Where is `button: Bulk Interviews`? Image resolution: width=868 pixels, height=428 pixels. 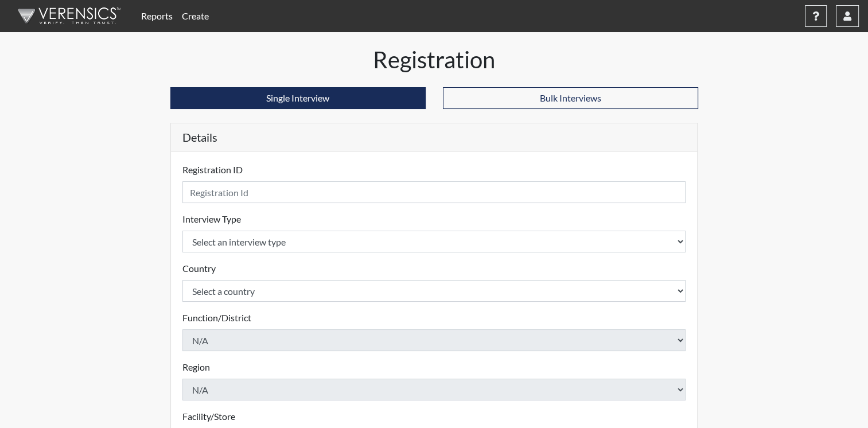
button: Bulk Interviews is located at coordinates (570, 98).